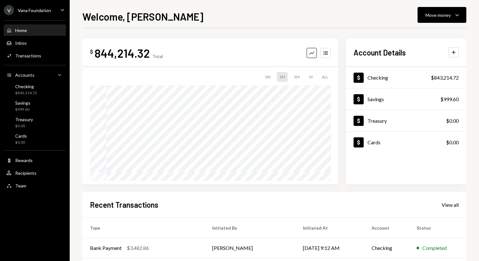 The width and height of the screenshot is (479, 261). I want to click on div: 1M, so click(282, 77).